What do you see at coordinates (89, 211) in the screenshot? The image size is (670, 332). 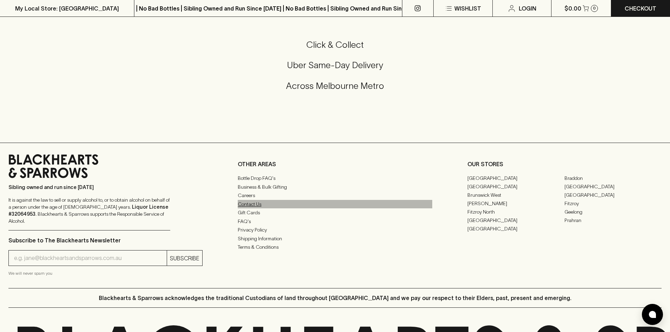 I see `p: It is against the law to sell or supply alcohol to, or to obtain alcohol on behalf of a person un...` at bounding box center [89, 211].